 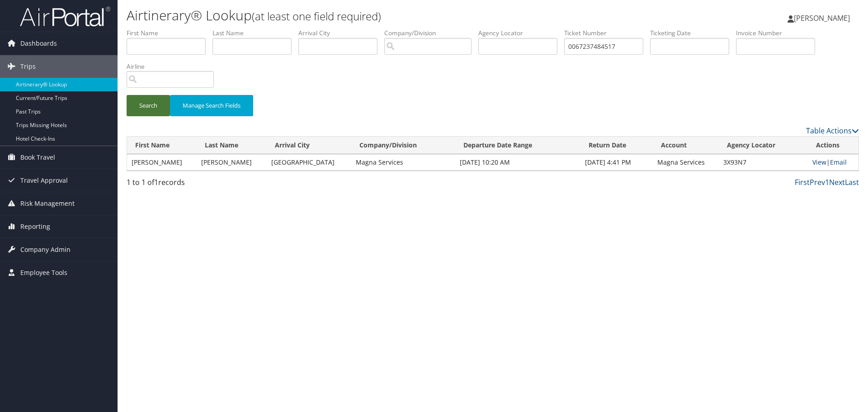 What do you see at coordinates (162, 145) in the screenshot?
I see `th: First Name: activate to sort column ascending` at bounding box center [162, 145].